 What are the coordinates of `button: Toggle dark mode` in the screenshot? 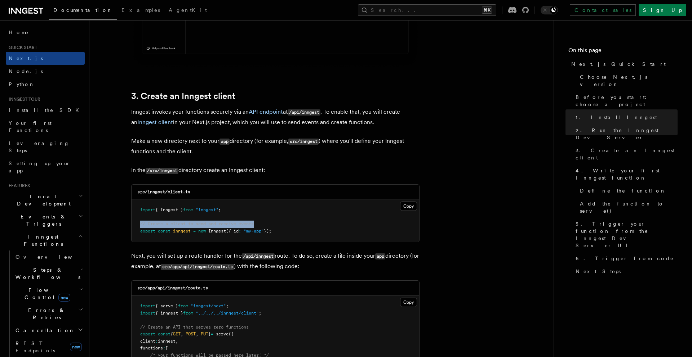 It's located at (549, 10).